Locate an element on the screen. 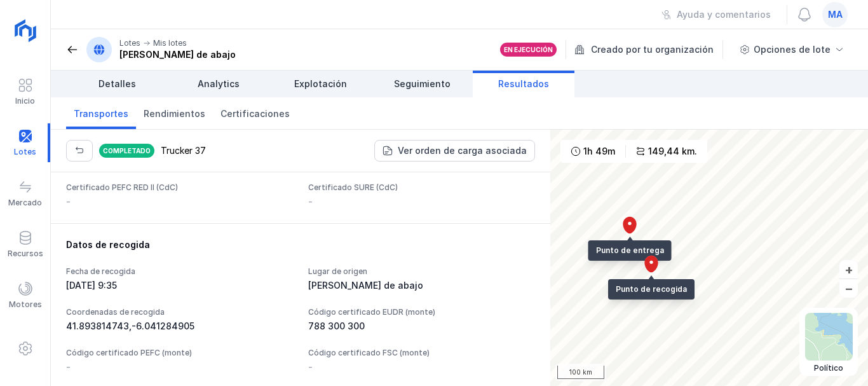  div: Lugar de origen is located at coordinates (422, 272).